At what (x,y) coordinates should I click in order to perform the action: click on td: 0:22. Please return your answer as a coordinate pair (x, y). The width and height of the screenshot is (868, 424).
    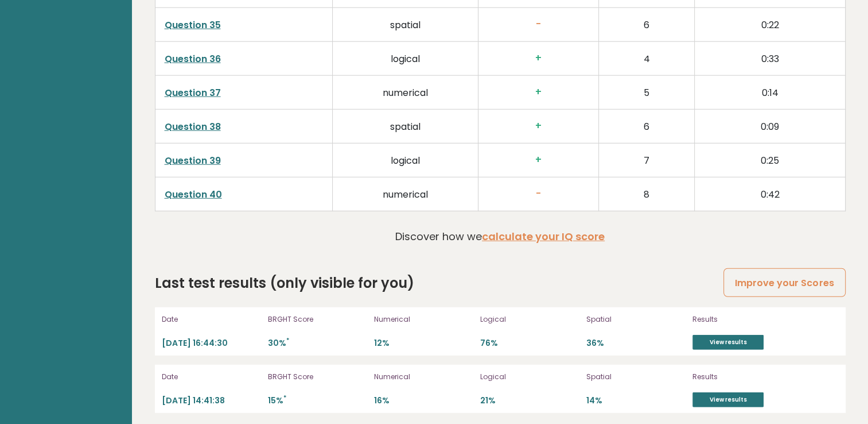
    Looking at the image, I should click on (770, 24).